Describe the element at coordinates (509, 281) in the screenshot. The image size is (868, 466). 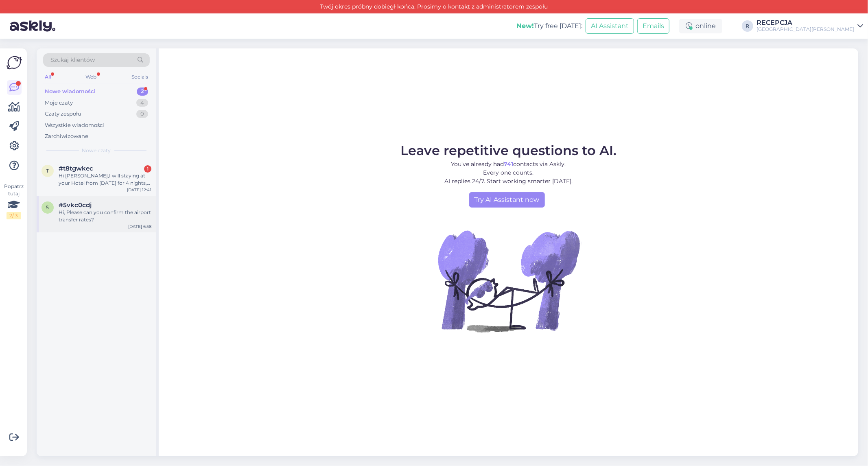
I see `img: No Chat active` at that location.